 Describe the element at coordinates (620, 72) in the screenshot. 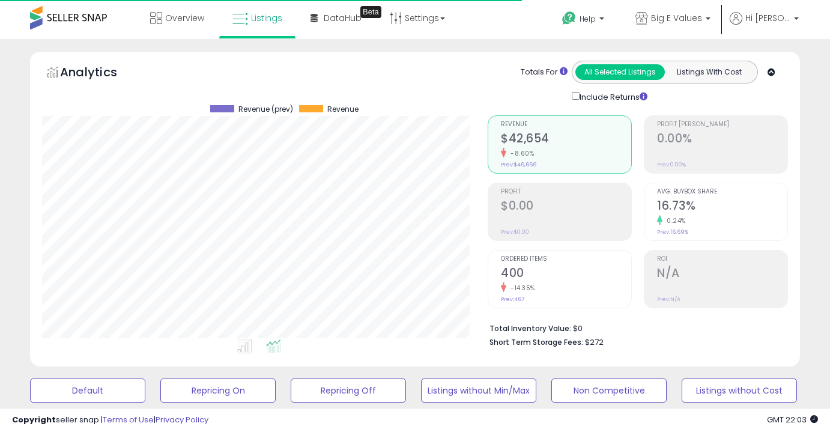

I see `button: All Selected Listings` at that location.